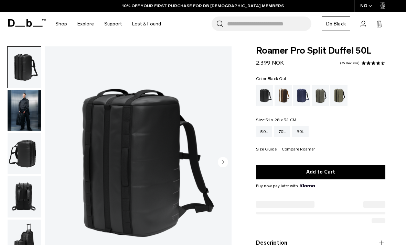  Describe the element at coordinates (307, 186) in the screenshot. I see `img: {"height" => 20, "alt" => "Klarna"}` at that location.